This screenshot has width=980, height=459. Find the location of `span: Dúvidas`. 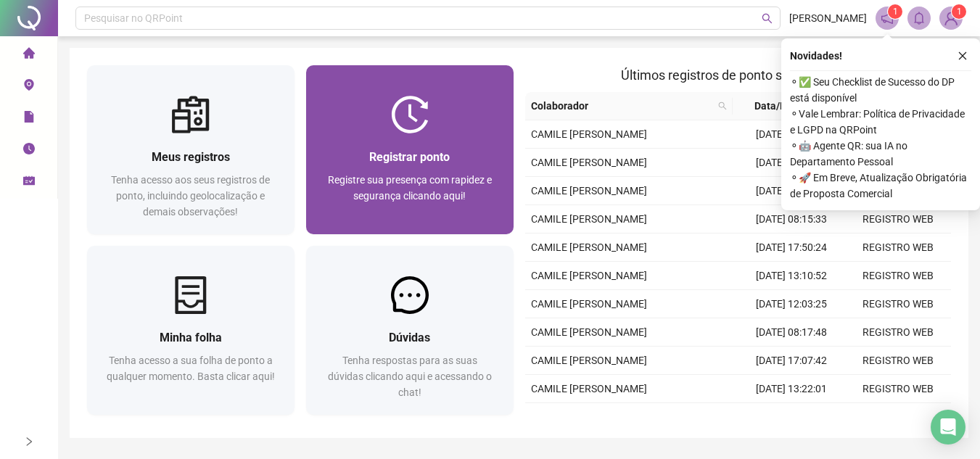

span: Dúvidas is located at coordinates (409, 337).